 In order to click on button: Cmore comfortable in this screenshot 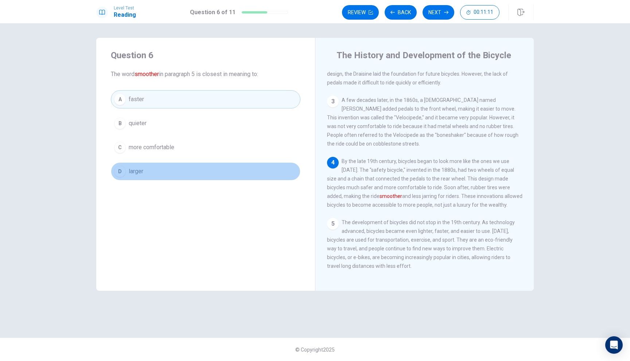, I will do `click(205, 148)`.